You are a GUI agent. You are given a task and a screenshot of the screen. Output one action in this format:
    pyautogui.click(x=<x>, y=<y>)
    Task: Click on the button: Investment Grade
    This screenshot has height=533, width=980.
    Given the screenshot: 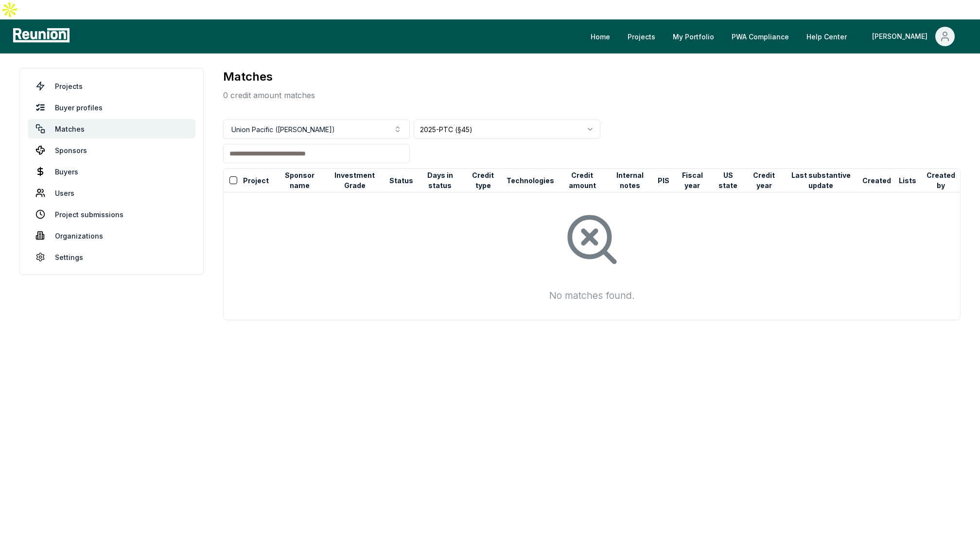 What is the action you would take?
    pyautogui.click(x=355, y=180)
    